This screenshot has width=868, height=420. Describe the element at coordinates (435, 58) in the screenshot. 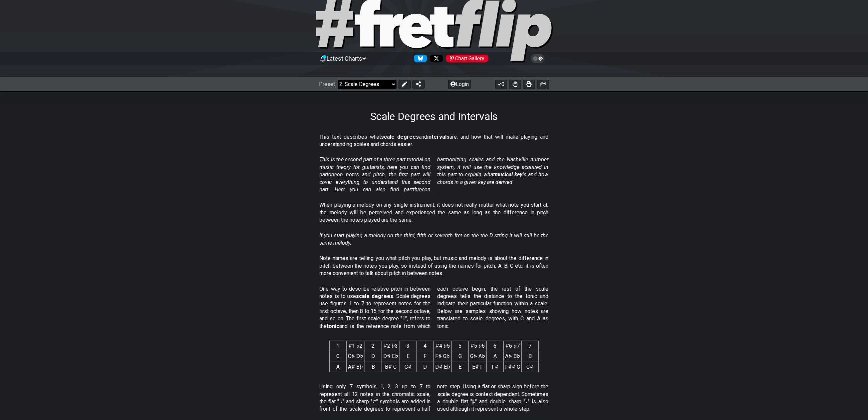

I see `a: Follow #fretflip at X` at that location.